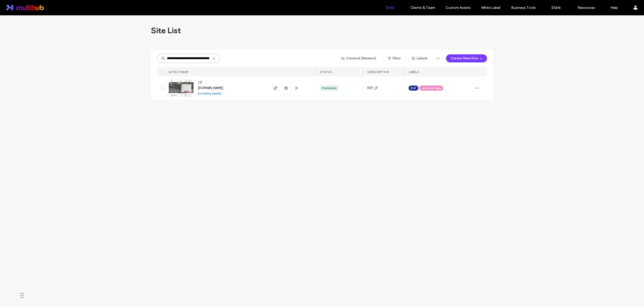  Describe the element at coordinates (556, 8) in the screenshot. I see `label: Stats` at that location.